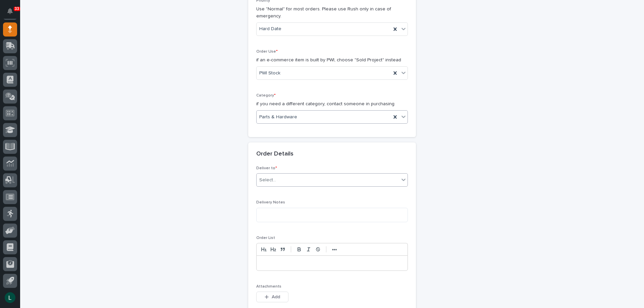 The image size is (644, 308). Describe the element at coordinates (269, 73) in the screenshot. I see `span: PWI Stock` at that location.